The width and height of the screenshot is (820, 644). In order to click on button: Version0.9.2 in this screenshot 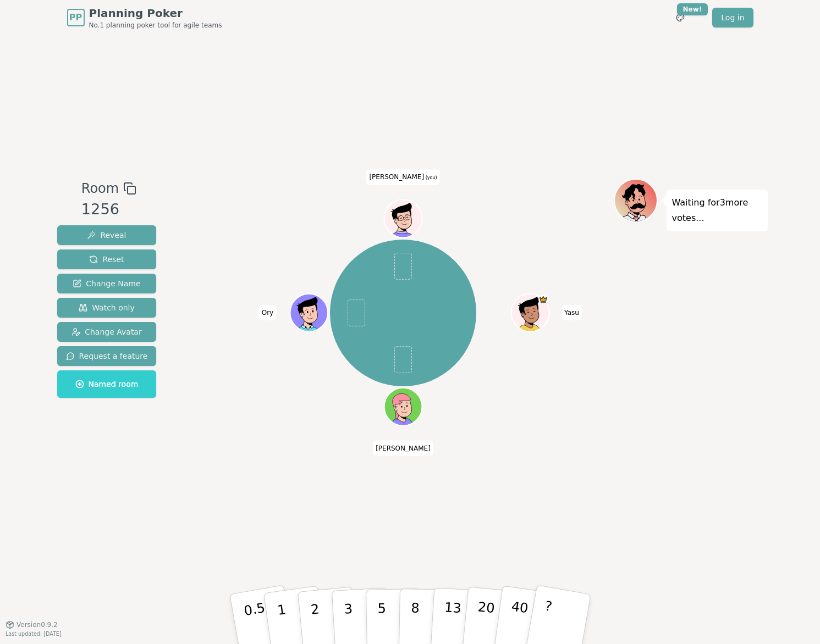, I will do `click(31, 625)`.